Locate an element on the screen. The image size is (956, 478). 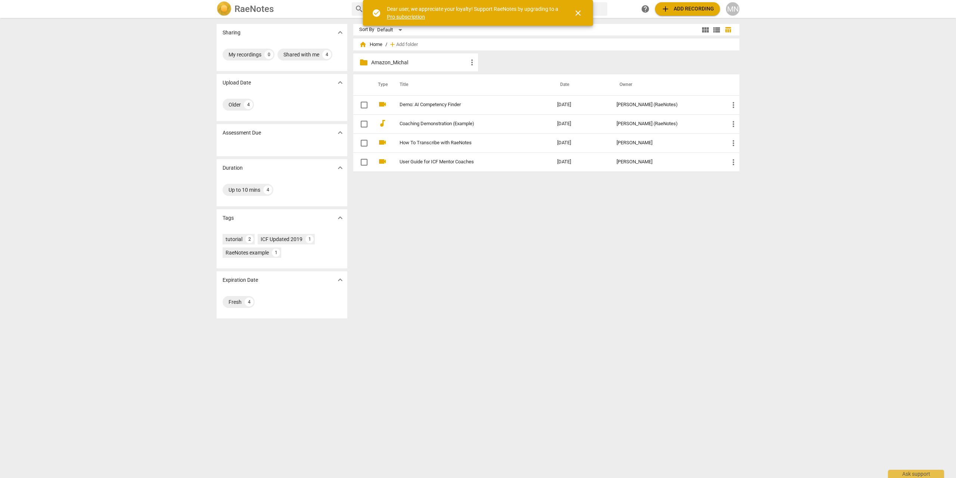
th: Date is located at coordinates (581, 85).